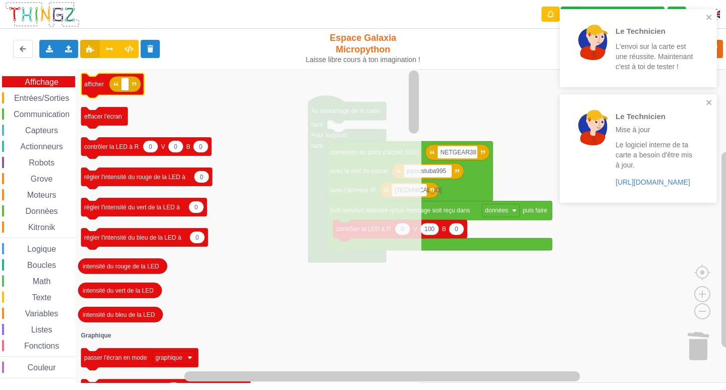 The height and width of the screenshot is (390, 726). I want to click on text: données, so click(496, 210).